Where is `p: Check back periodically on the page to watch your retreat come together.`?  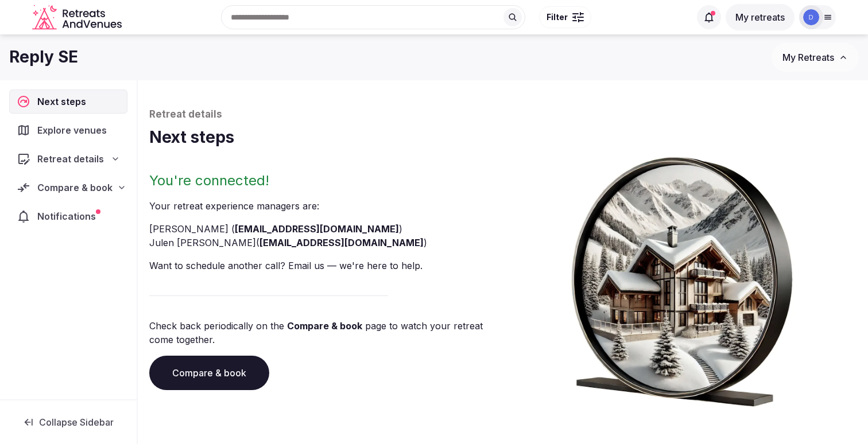
p: Check back periodically on the page to watch your retreat come together. is located at coordinates (323, 333).